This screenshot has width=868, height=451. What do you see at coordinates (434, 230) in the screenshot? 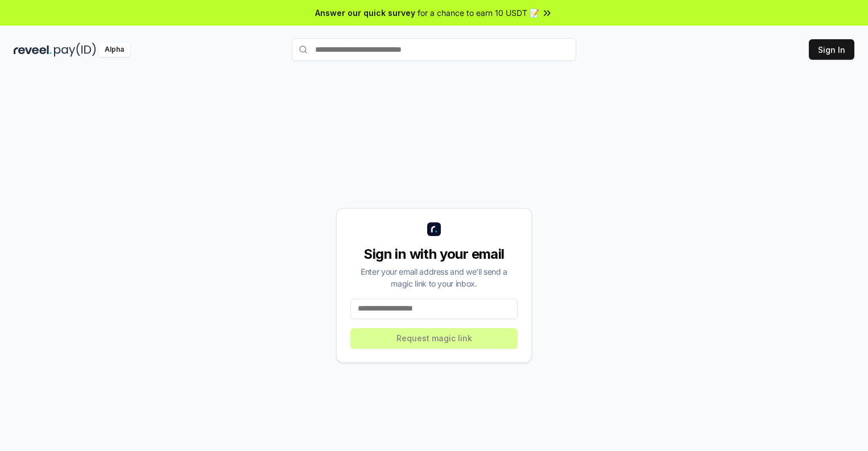
I see `img: logo_small` at bounding box center [434, 230].